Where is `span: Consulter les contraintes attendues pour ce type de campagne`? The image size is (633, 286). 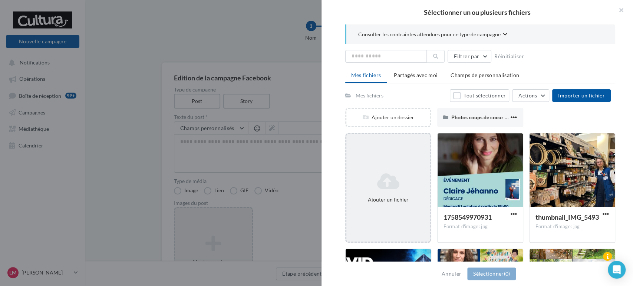
span: Consulter les contraintes attendues pour ce type de campagne is located at coordinates (429, 34).